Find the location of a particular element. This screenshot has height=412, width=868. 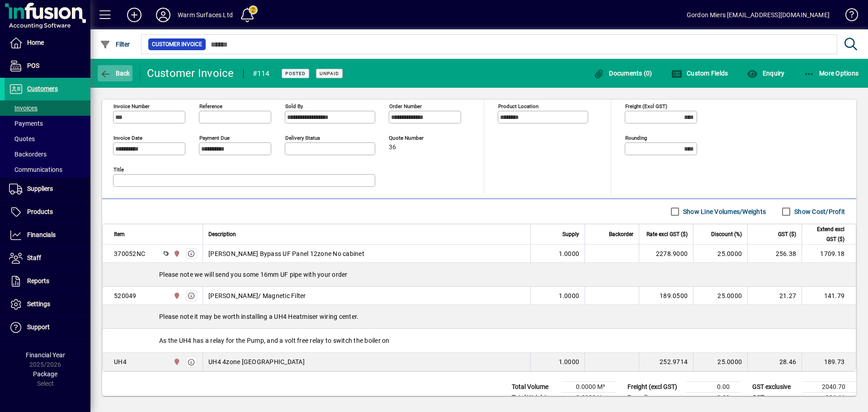

span: Customer Invoice is located at coordinates (177, 44).